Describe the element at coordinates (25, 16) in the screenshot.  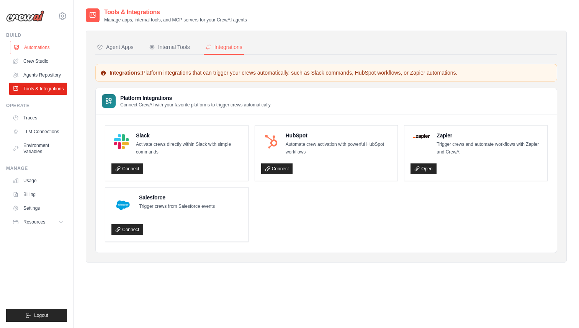
I see `img: Logo` at that location.